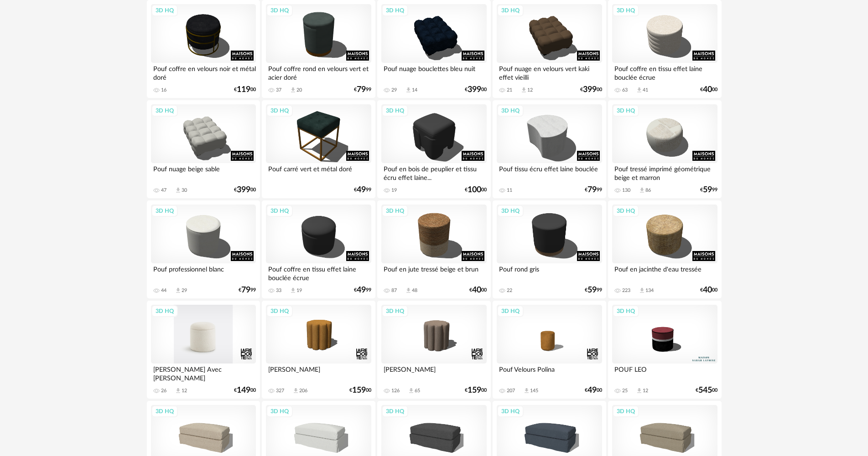  Describe the element at coordinates (279, 291) in the screenshot. I see `div: 33` at that location.